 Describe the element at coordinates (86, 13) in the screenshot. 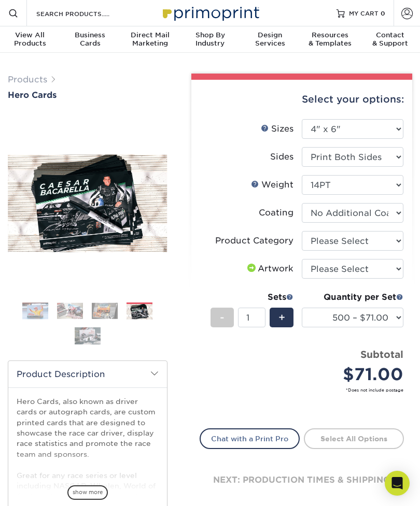

I see `input: SEARCH PRODUCTS.....` at that location.